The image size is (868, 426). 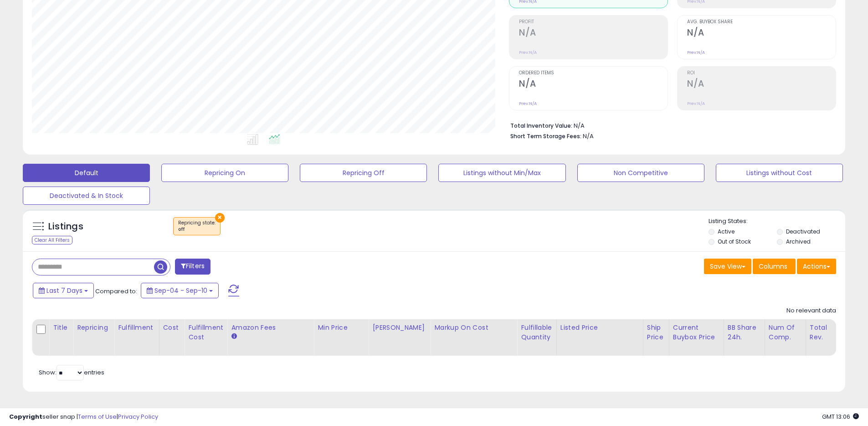 I want to click on button: Default, so click(x=86, y=173).